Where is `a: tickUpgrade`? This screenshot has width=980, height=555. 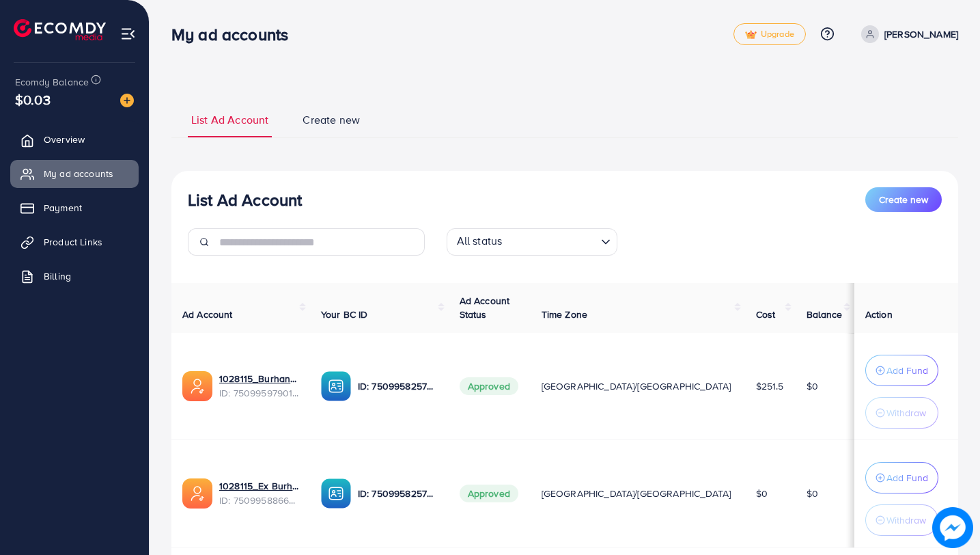
a: tickUpgrade is located at coordinates (769, 34).